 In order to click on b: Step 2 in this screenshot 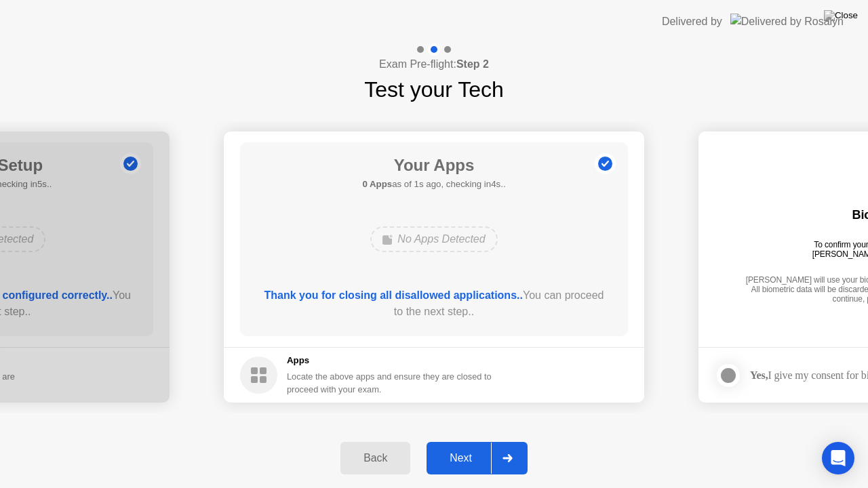, I will do `click(473, 64)`.